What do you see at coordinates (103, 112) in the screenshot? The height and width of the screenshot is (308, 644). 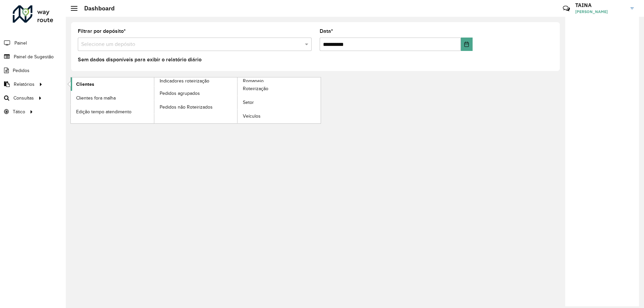 I see `span: Edição tempo atendimento` at bounding box center [103, 112].